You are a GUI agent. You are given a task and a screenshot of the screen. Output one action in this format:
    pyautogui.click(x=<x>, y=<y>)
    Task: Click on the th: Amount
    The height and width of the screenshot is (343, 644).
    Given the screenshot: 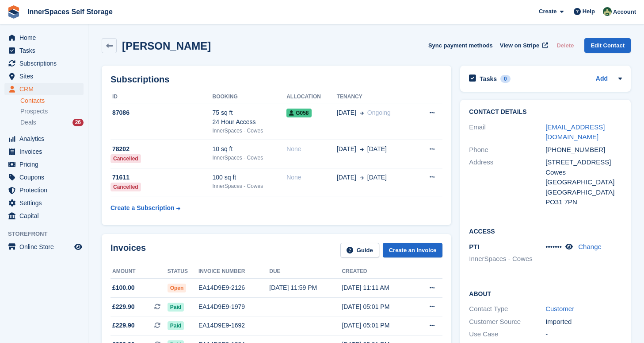 What is the action you would take?
    pyautogui.click(x=139, y=272)
    